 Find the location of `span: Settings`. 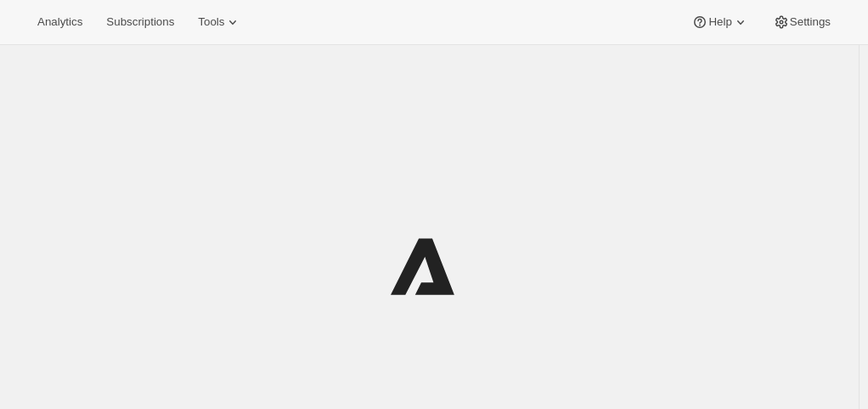

span: Settings is located at coordinates (810, 22).